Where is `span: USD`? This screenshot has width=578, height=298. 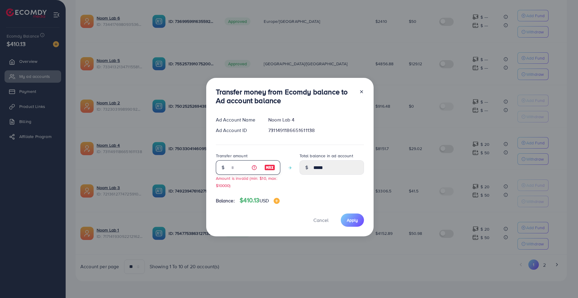
span: USD is located at coordinates (264, 201).